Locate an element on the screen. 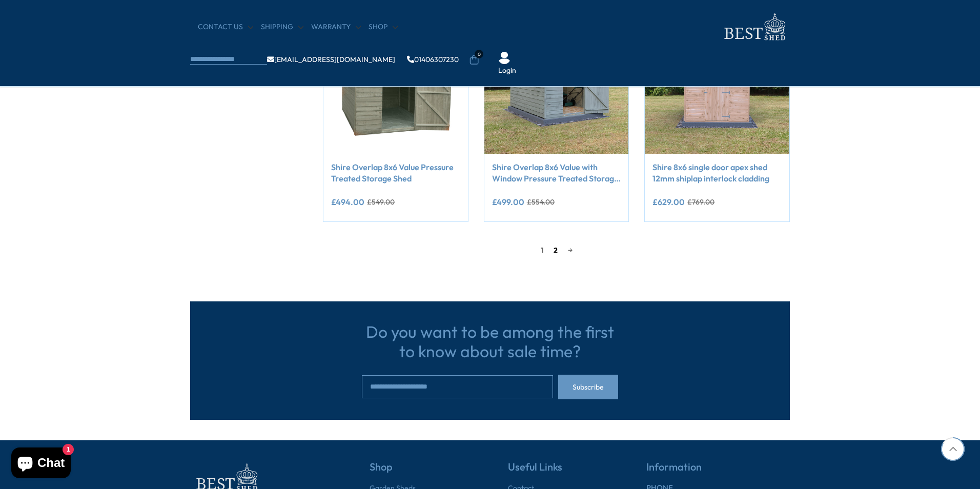 This screenshot has width=980, height=489. a: Warranty is located at coordinates (336, 27).